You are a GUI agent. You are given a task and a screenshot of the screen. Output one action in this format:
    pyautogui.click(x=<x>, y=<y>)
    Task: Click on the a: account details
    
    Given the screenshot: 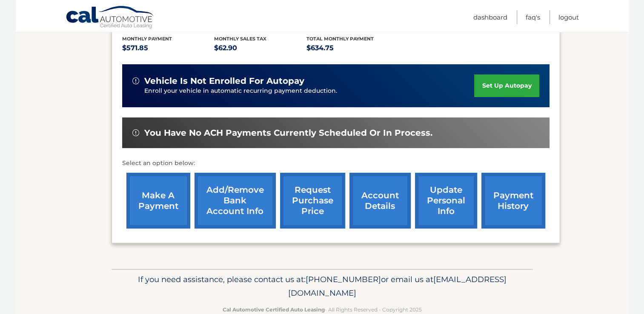 What is the action you would take?
    pyautogui.click(x=380, y=200)
    